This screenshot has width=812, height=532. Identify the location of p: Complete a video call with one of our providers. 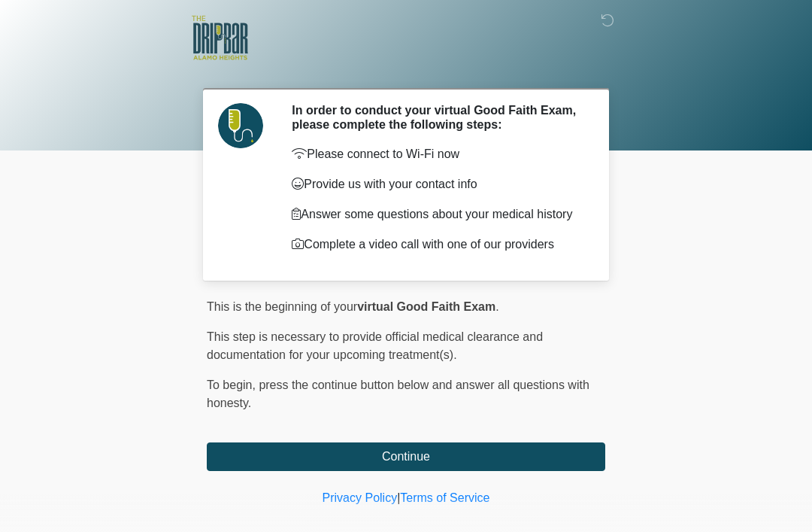
(437, 245).